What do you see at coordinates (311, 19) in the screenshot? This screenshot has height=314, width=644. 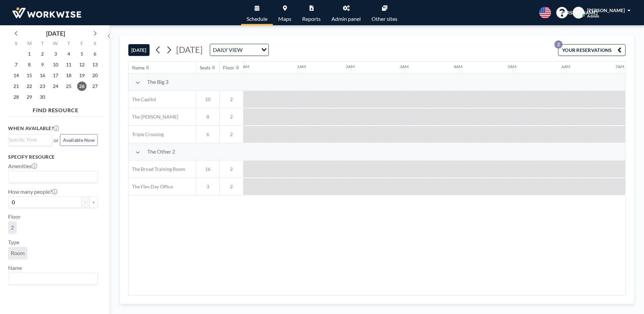 I see `span: Reports` at bounding box center [311, 19].